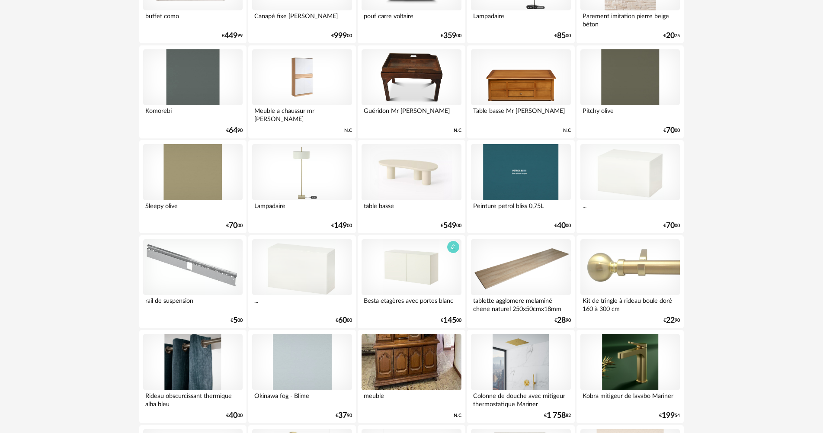 This screenshot has width=823, height=433. What do you see at coordinates (193, 376) in the screenshot?
I see `a: Rideau obscurcissant thermique alba bleu Rideau obscurcissant thermique alba bleu €4000` at bounding box center [193, 376].